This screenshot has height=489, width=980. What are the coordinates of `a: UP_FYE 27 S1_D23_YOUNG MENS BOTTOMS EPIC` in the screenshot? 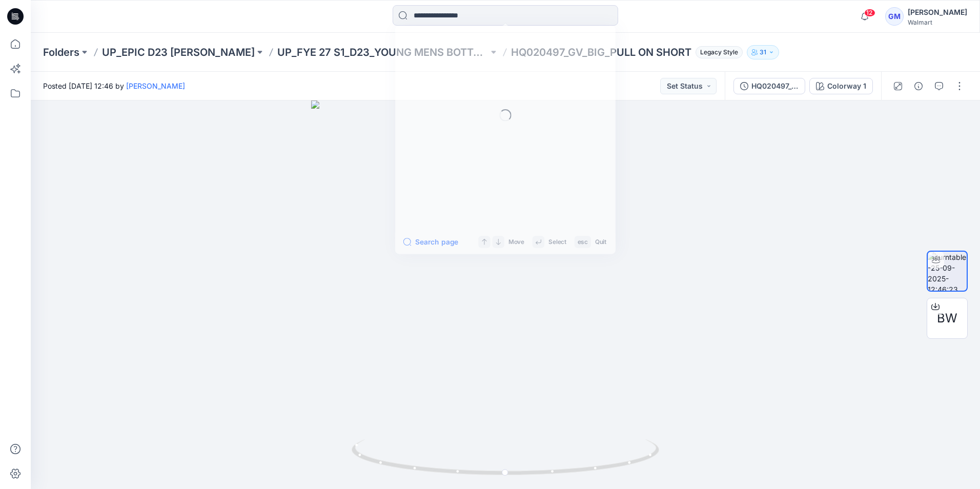 It's located at (383, 52).